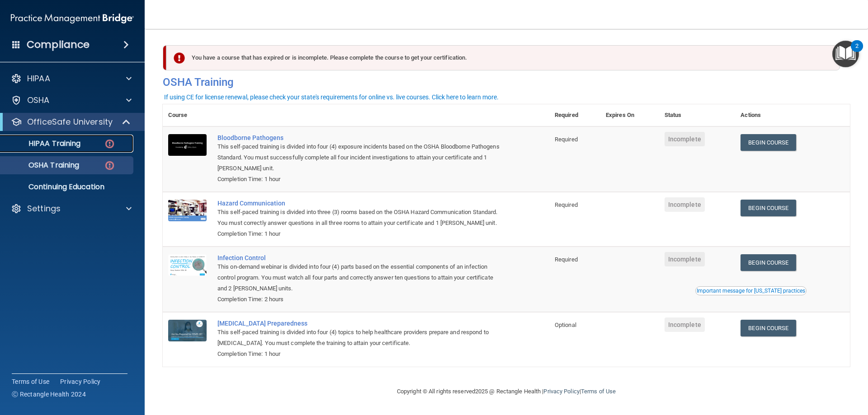 Image resolution: width=868 pixels, height=415 pixels. What do you see at coordinates (71, 100) in the screenshot?
I see `a: OSHA` at bounding box center [71, 100].